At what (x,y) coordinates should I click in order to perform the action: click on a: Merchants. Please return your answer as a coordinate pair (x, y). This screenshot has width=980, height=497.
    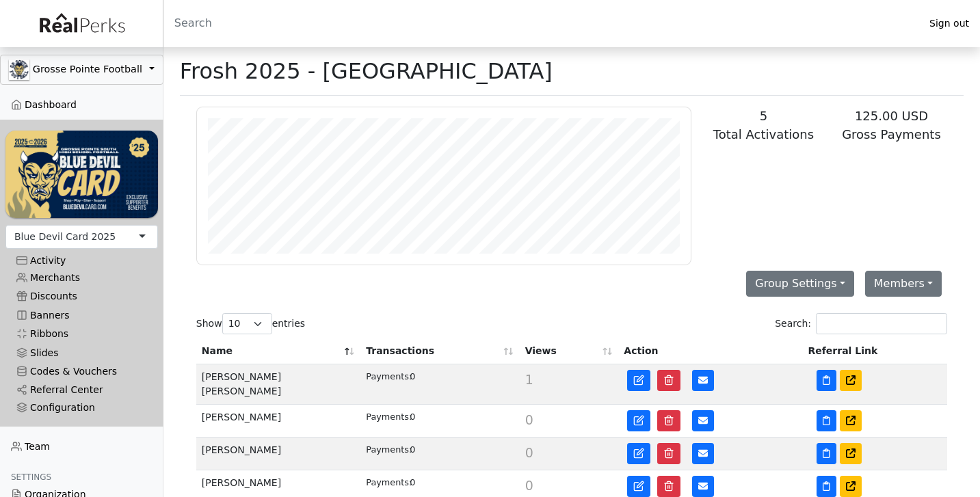
    Looking at the image, I should click on (81, 278).